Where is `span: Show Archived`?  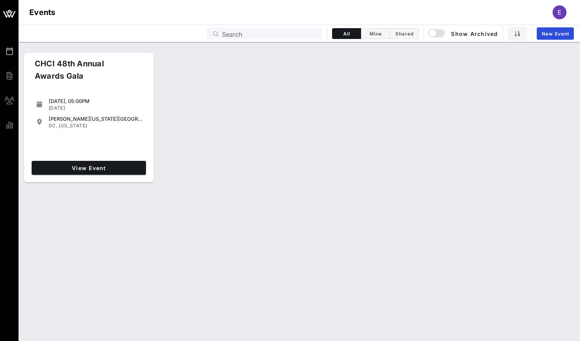
span: Show Archived is located at coordinates (463, 34).